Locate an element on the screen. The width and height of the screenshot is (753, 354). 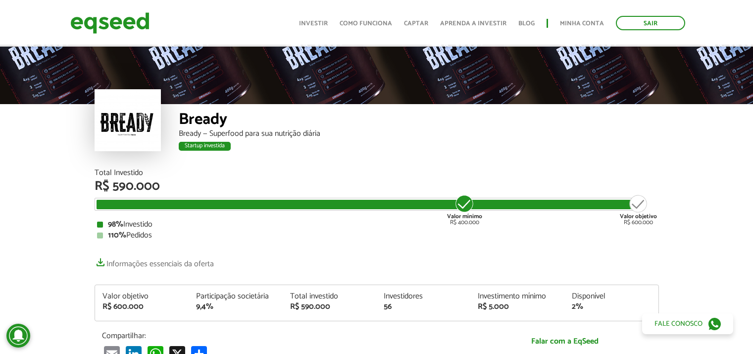
a: Fale conosco is located at coordinates (688, 323).